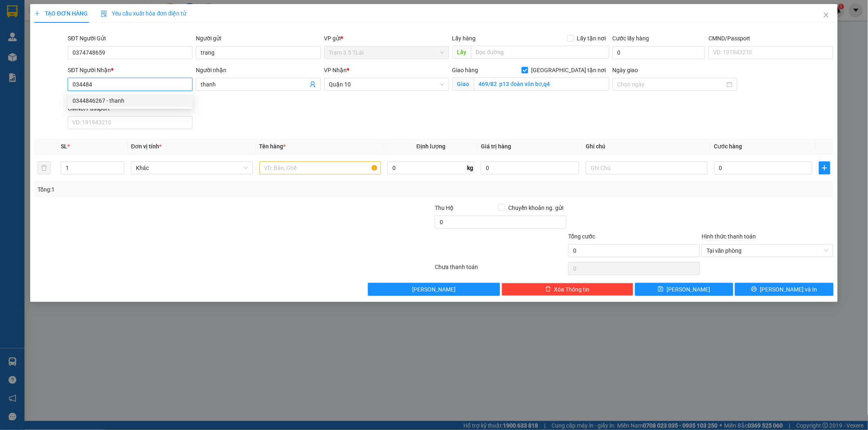 The width and height of the screenshot is (868, 430). What do you see at coordinates (320, 168) in the screenshot?
I see `input: VD: Bàn, Ghế` at bounding box center [320, 168].